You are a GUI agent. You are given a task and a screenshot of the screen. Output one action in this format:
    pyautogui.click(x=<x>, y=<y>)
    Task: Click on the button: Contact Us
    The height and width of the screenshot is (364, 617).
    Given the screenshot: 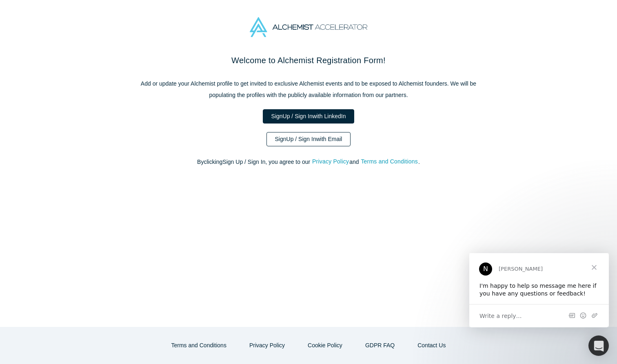 What is the action you would take?
    pyautogui.click(x=431, y=345)
    